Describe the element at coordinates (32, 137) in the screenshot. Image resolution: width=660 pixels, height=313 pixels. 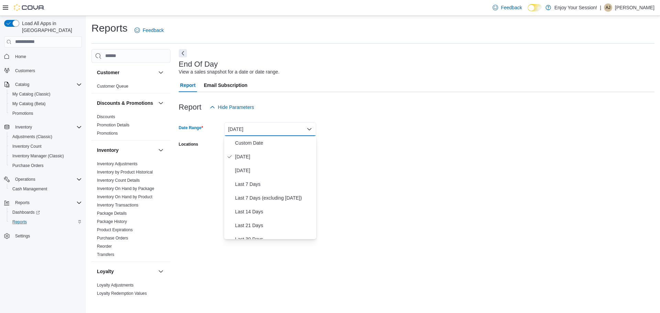
I see `span: Adjustments (Classic)` at that location.